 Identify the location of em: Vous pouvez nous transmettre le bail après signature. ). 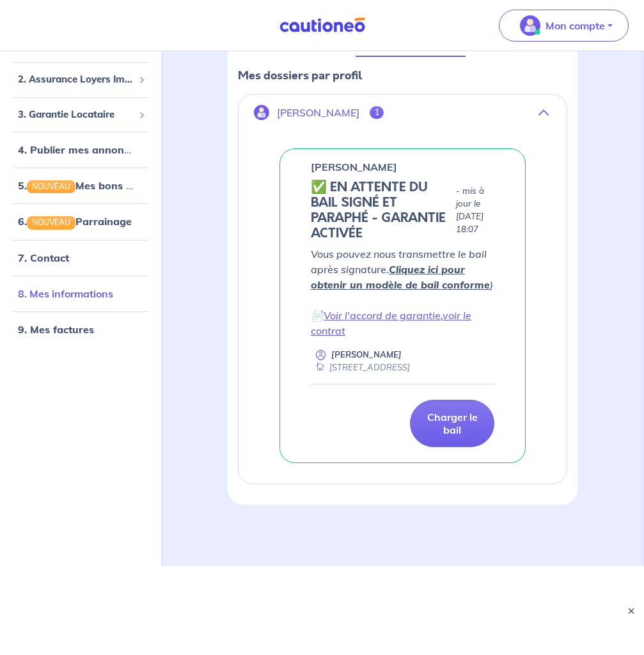
(402, 269).